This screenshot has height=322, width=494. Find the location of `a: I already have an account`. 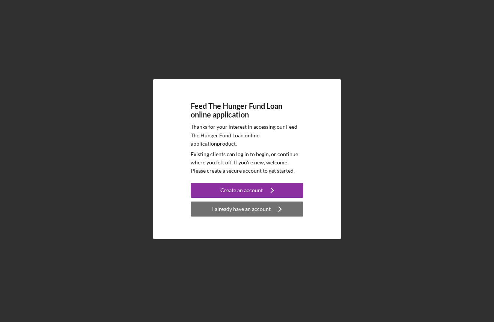

a: I already have an account is located at coordinates (247, 209).